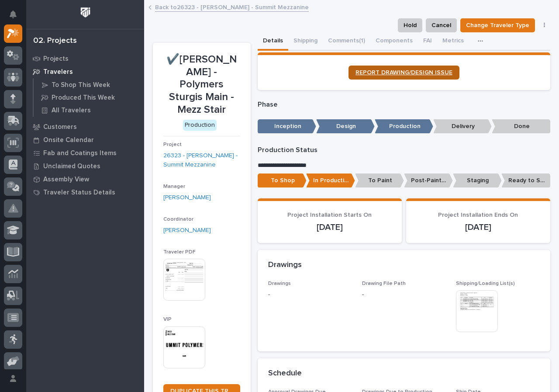 This screenshot has height=392, width=559. Describe the element at coordinates (56, 59) in the screenshot. I see `p: Projects` at that location.